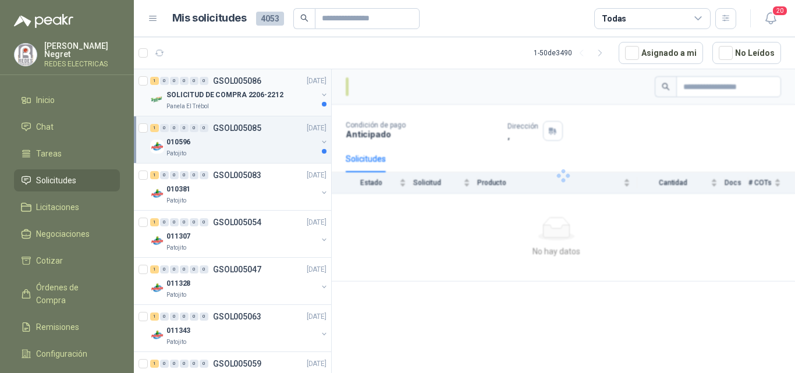 Image resolution: width=795 pixels, height=373 pixels. I want to click on a: Cotizar, so click(67, 261).